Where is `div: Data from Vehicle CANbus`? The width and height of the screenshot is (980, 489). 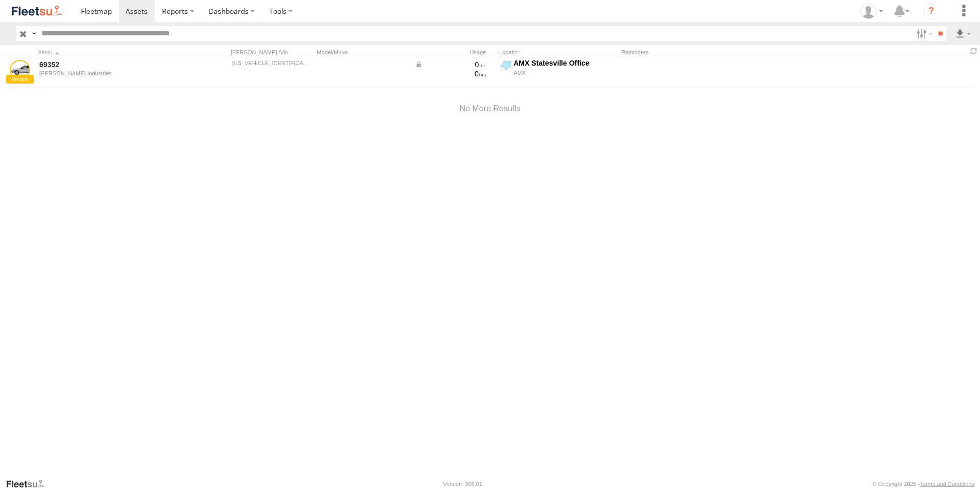 div: Data from Vehicle CANbus is located at coordinates (450, 65).